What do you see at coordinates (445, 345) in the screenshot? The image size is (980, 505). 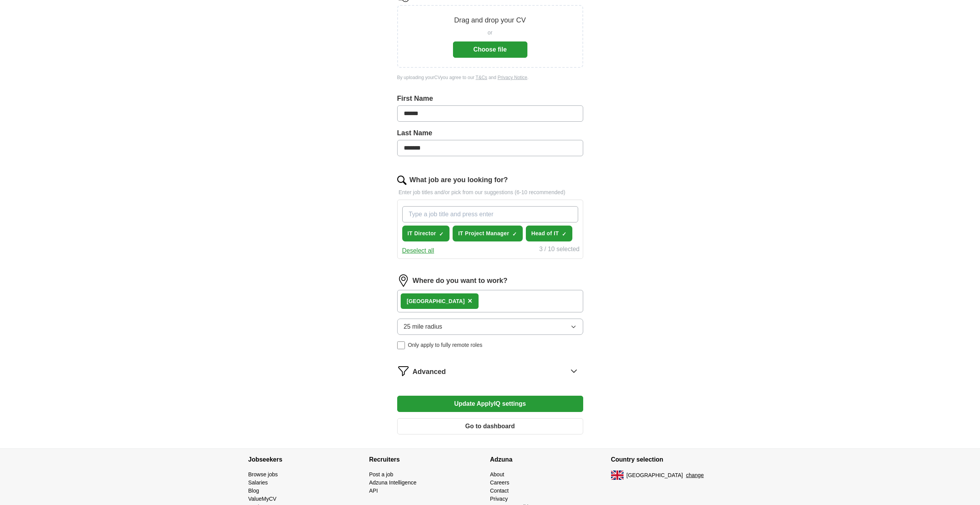 I see `span: Only apply to fully remote roles` at bounding box center [445, 345].